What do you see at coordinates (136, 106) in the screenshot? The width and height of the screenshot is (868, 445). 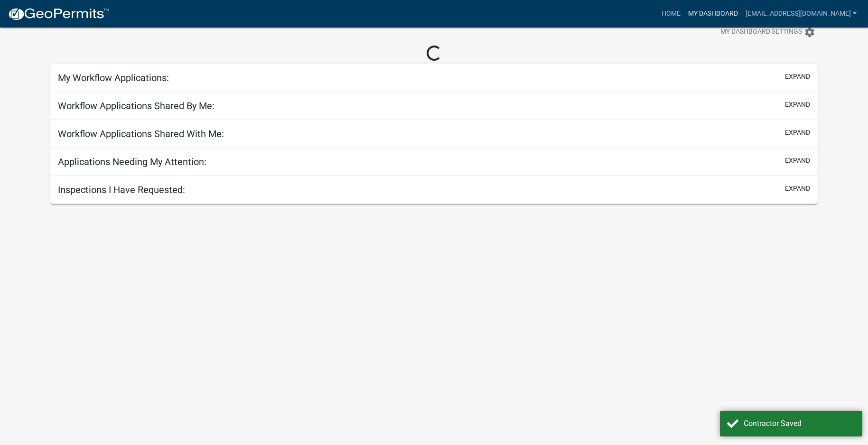 I see `h5: Workflow Applications Shared By Me:` at bounding box center [136, 106].